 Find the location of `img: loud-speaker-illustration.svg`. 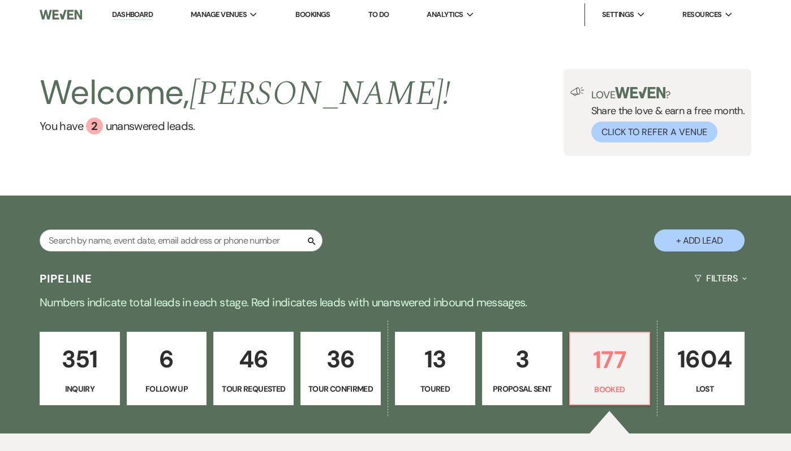

img: loud-speaker-illustration.svg is located at coordinates (577, 92).